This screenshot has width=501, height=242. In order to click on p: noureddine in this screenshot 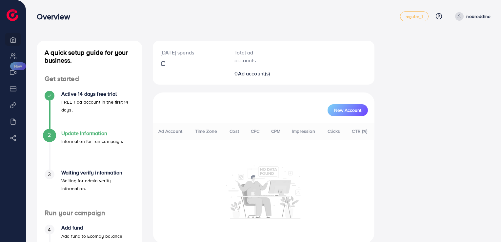, I will do `click(478, 16)`.